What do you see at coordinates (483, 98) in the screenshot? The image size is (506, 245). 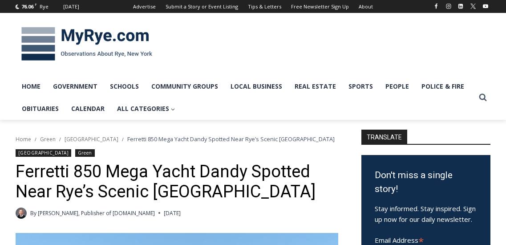 I see `button: View Search Form` at bounding box center [483, 98].